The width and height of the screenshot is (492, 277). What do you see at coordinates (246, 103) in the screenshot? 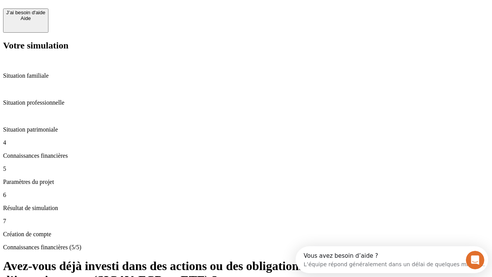
I see `p: Situation professionnelle` at bounding box center [246, 103].